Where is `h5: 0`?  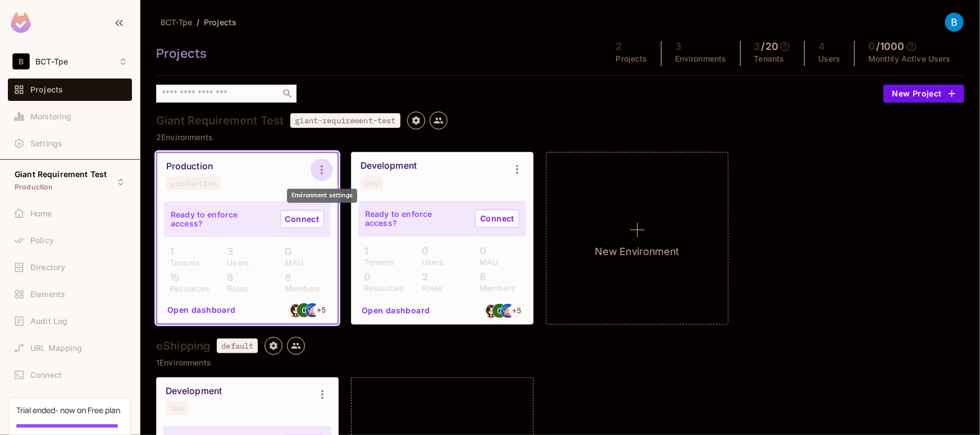
h5: 0 is located at coordinates (872, 46).